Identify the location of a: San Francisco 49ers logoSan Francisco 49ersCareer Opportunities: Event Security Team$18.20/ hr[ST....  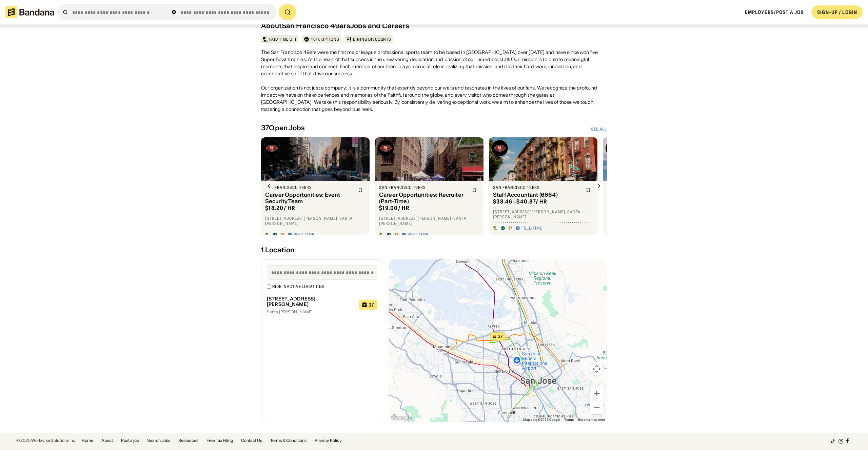
(315, 186).